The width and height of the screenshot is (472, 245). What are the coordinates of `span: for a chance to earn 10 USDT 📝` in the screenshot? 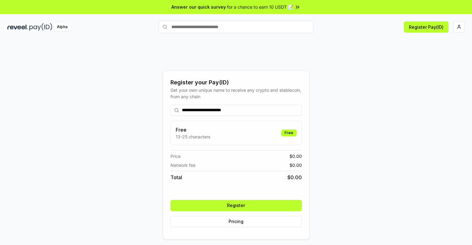 It's located at (260, 7).